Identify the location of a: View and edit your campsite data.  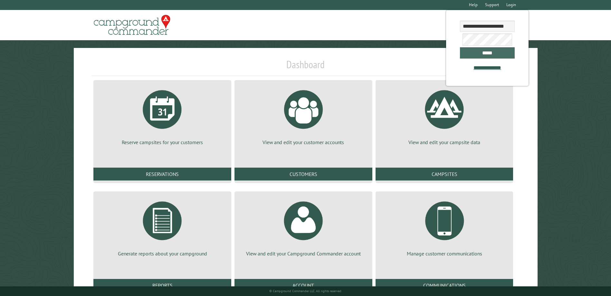
(445, 116).